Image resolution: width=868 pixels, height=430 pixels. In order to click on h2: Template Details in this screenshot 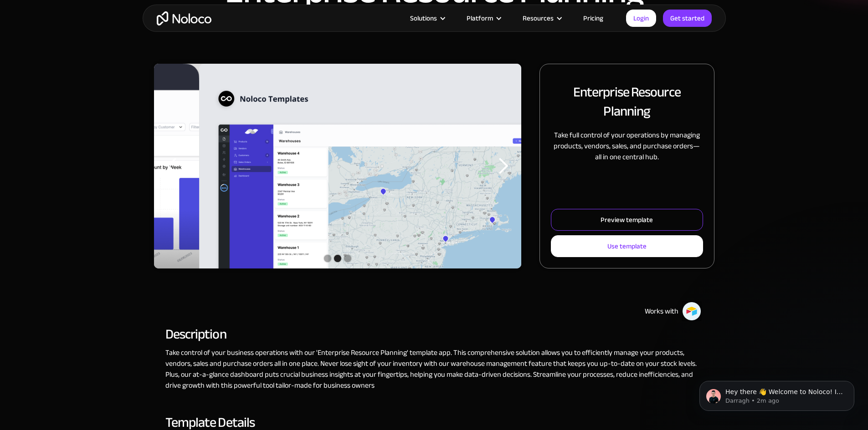, I will do `click(401, 422)`.